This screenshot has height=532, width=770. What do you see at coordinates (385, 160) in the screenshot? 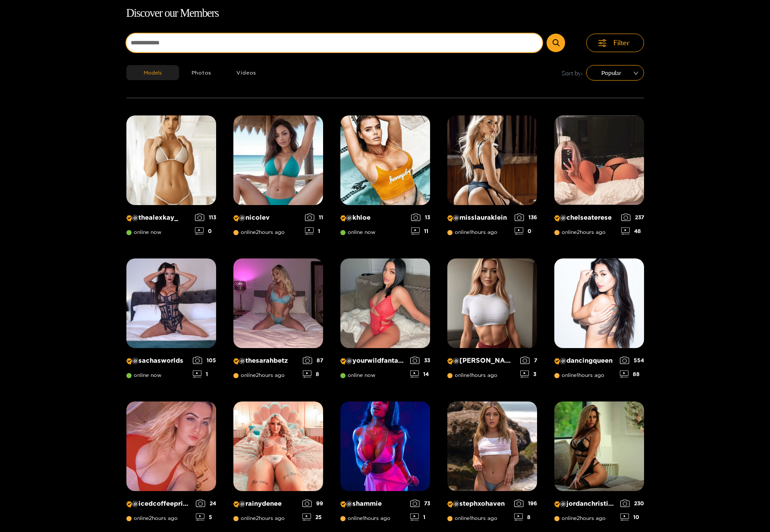
I see `img: Creator Profile Image: khloe` at bounding box center [385, 160].